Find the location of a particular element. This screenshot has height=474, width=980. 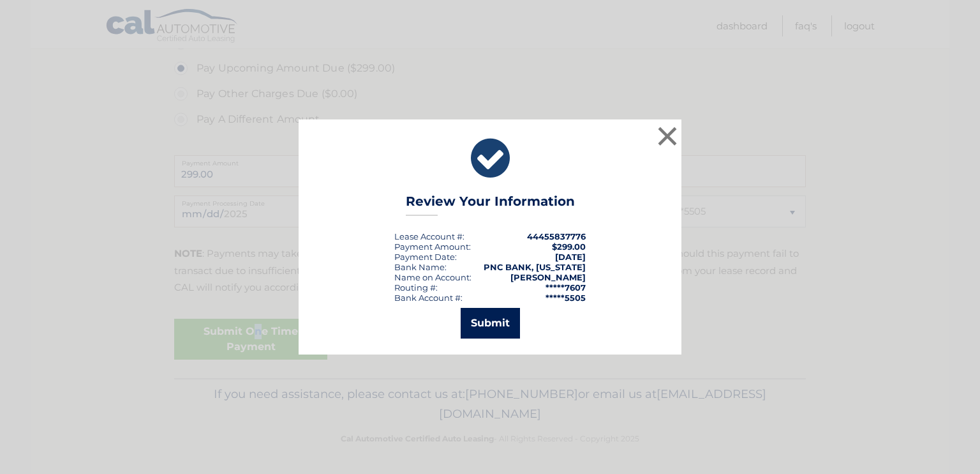

div: Payment Amount: is located at coordinates (433, 247).